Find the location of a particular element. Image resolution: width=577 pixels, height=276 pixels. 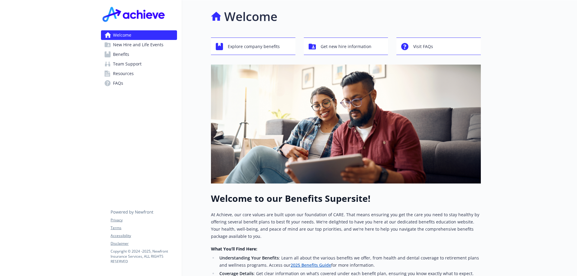

a: Accessibility is located at coordinates (144, 236).